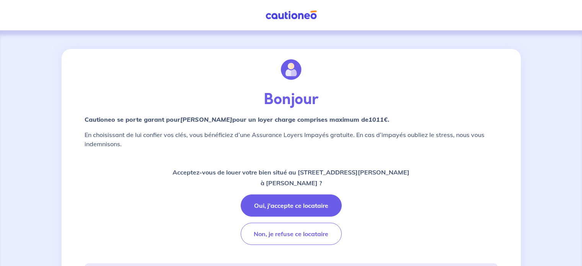  Describe the element at coordinates (378, 119) in the screenshot. I see `em: 1011€` at that location.